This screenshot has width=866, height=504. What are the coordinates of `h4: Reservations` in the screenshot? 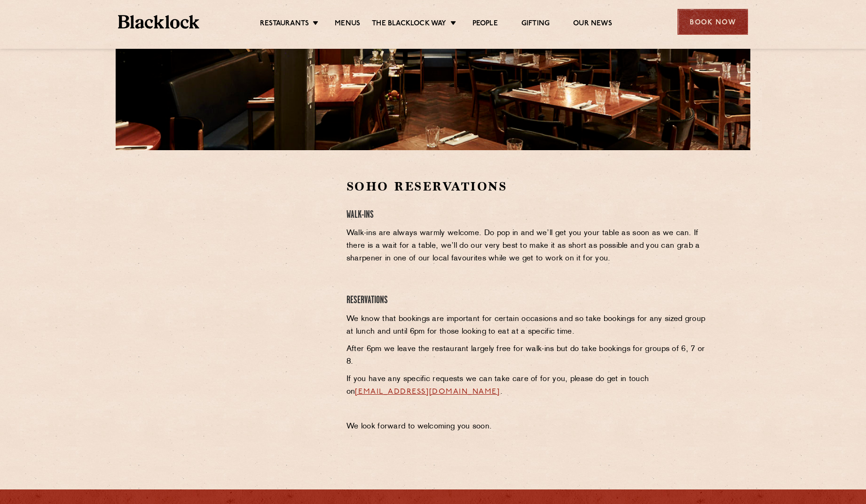 It's located at (527, 300).